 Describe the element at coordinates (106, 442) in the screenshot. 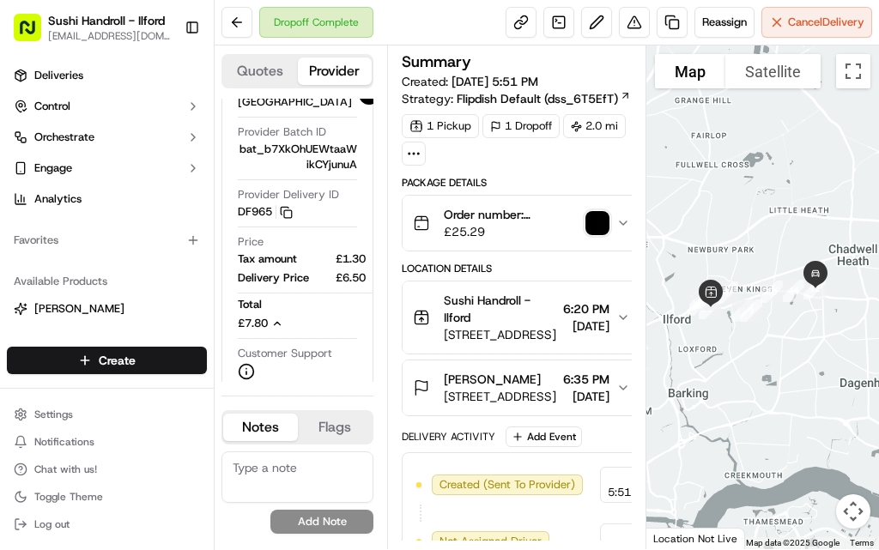

I see `button: Notifications` at that location.